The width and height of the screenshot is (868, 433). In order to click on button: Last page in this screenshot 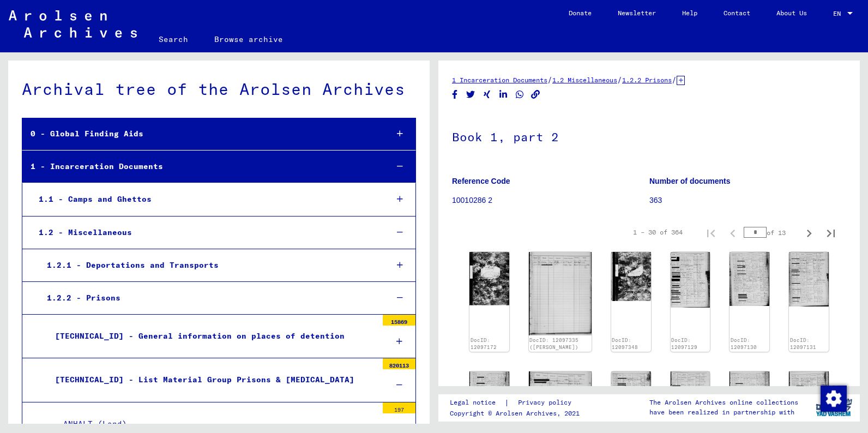, I will do `click(831, 232)`.